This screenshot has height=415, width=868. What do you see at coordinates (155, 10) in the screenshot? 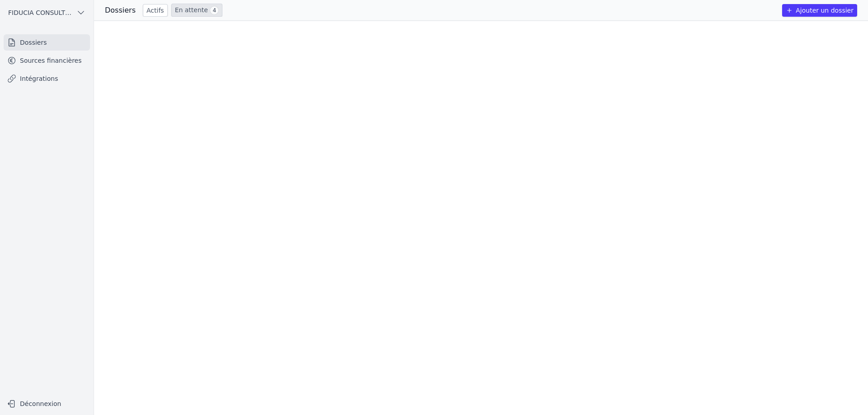
I see `a: Actifs` at bounding box center [155, 10].